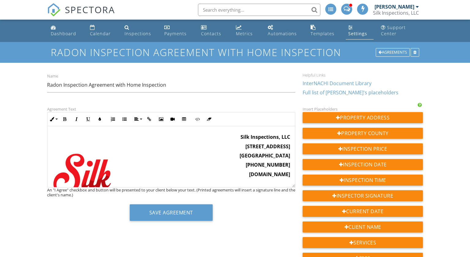 The image size is (470, 257). I want to click on label: Name, so click(53, 76).